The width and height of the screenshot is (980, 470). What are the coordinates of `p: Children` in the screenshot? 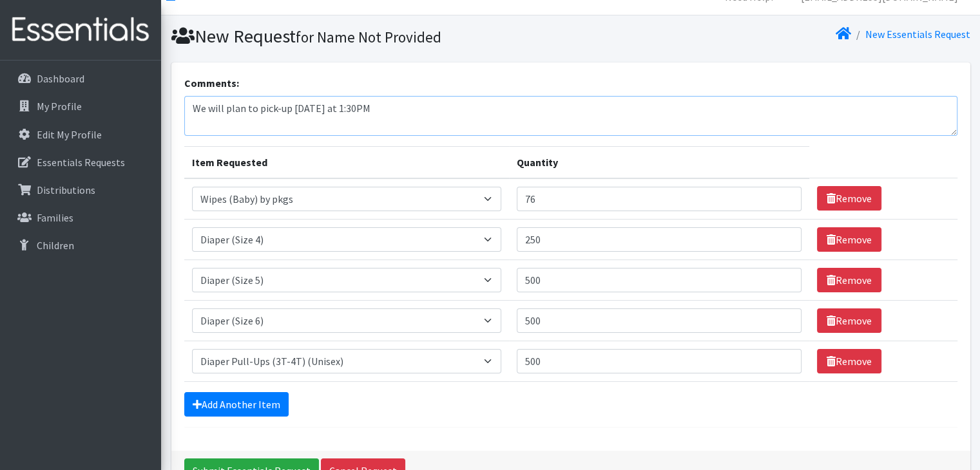 It's located at (56, 245).